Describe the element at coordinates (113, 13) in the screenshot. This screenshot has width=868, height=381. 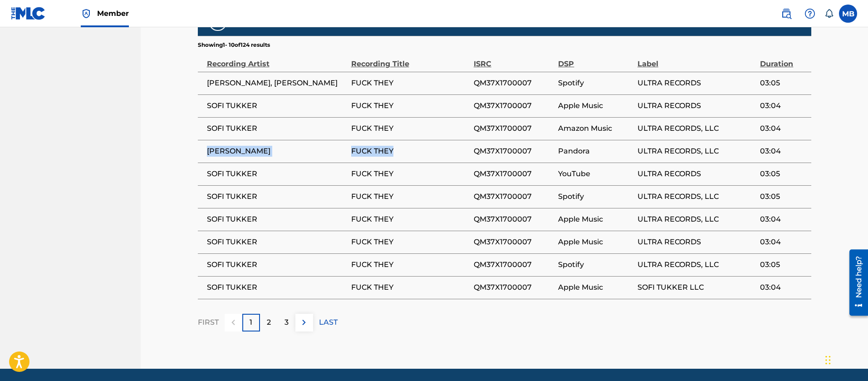
I see `span: Member` at that location.